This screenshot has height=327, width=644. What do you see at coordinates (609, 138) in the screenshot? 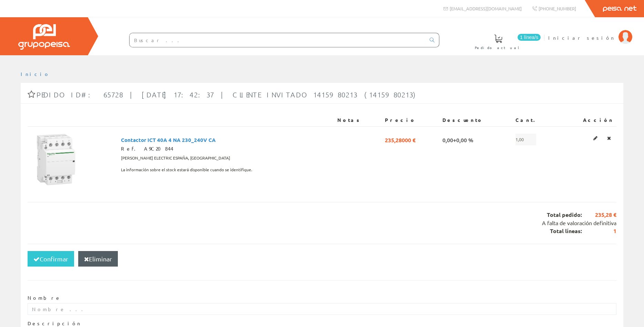
I see `a: Eliminar` at bounding box center [609, 138].